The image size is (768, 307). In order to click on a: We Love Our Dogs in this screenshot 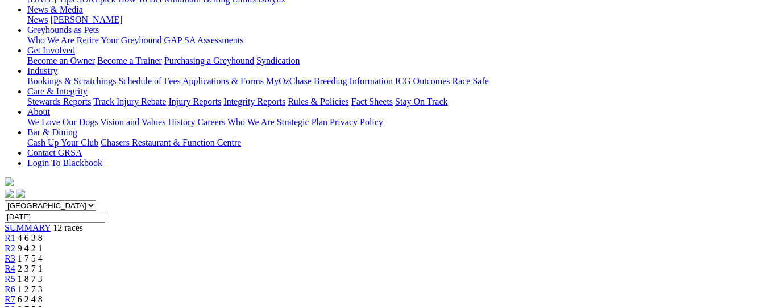, I will do `click(63, 122)`.